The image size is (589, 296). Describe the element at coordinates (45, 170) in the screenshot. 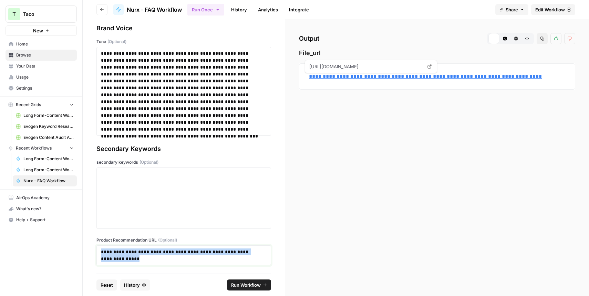

I see `a: Long Form-Content Workflow - All Clients (New)` at that location.